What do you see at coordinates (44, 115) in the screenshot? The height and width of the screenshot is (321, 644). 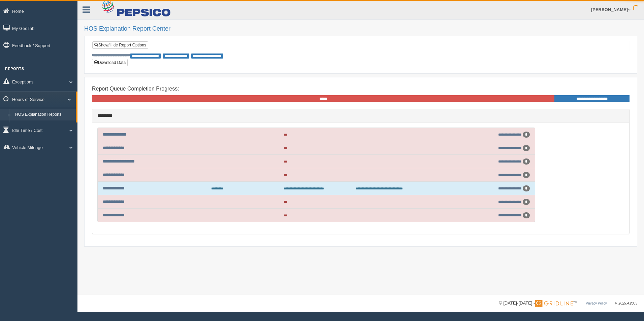 I see `a: HOS Explanation Reports` at bounding box center [44, 115].